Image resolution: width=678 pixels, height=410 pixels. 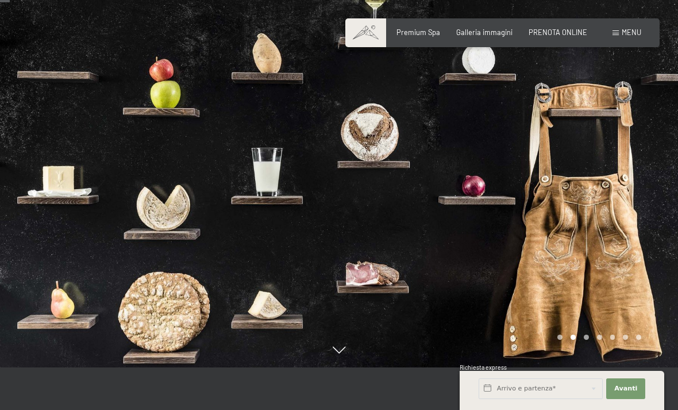 What do you see at coordinates (625, 388) in the screenshot?
I see `button: Avanti` at bounding box center [625, 388].